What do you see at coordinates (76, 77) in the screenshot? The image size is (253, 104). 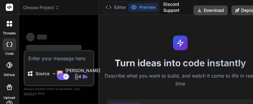 I see `img: attachment` at bounding box center [76, 77].